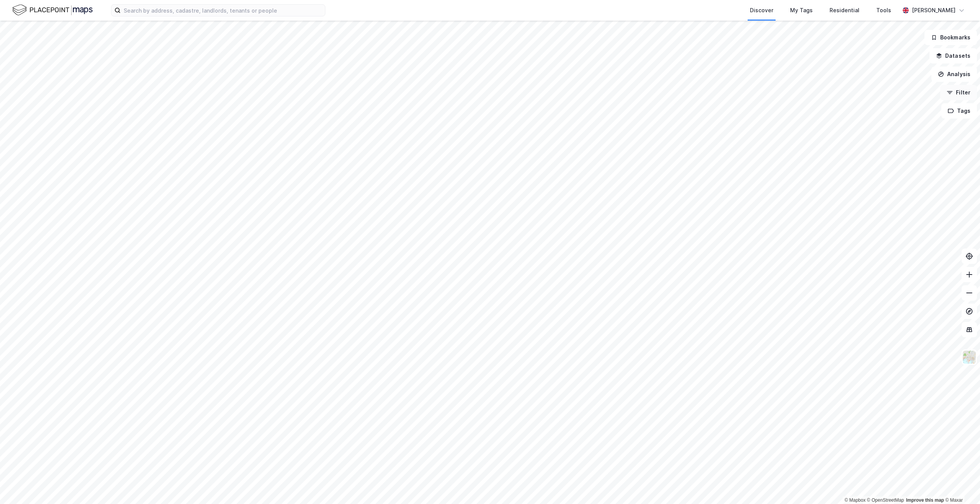 Image resolution: width=980 pixels, height=504 pixels. What do you see at coordinates (958, 93) in the screenshot?
I see `button: Filter` at bounding box center [958, 93].